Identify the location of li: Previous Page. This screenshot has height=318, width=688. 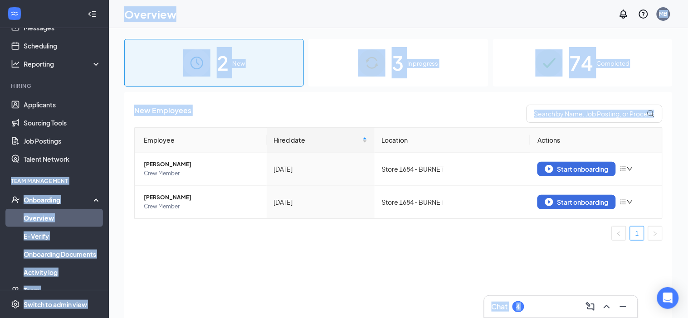
(619, 233).